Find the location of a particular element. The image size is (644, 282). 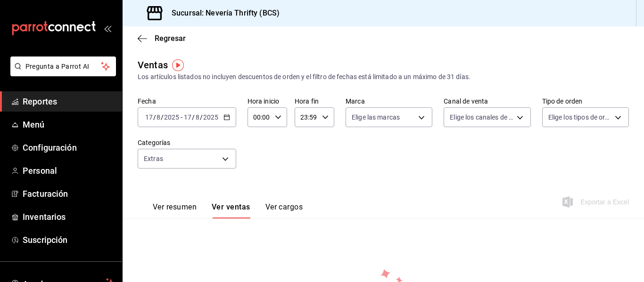

button: open_drawer_menu is located at coordinates (107, 28).